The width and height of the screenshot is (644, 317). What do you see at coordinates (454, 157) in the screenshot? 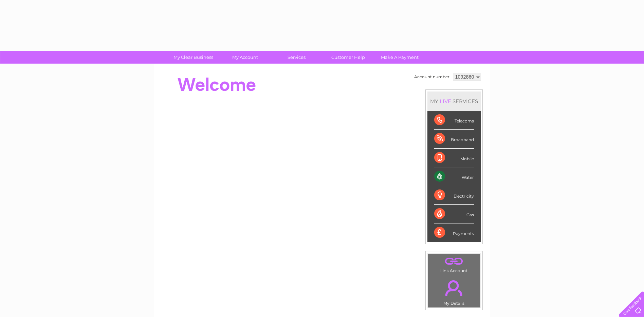
I see `div: Mobile` at bounding box center [454, 157].